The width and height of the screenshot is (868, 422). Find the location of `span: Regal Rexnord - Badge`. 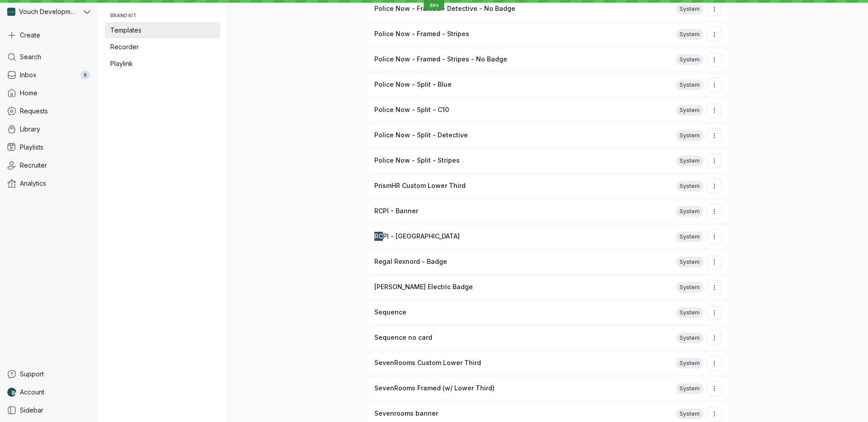

span: Regal Rexnord - Badge is located at coordinates (518, 262).